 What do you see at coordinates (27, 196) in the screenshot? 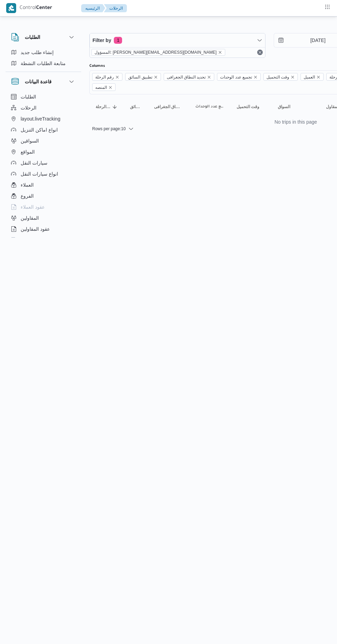
I see `span: الفروع` at bounding box center [27, 196].